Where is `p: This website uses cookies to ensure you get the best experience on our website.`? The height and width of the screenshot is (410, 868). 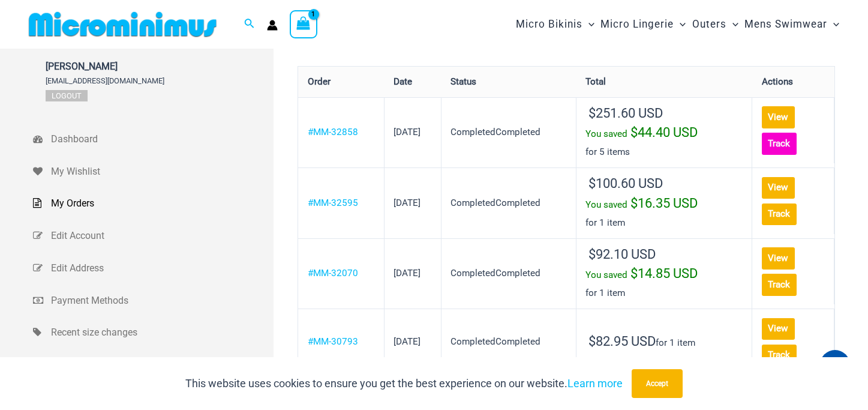 p: This website uses cookies to ensure you get the best experience on our website. is located at coordinates (404, 383).